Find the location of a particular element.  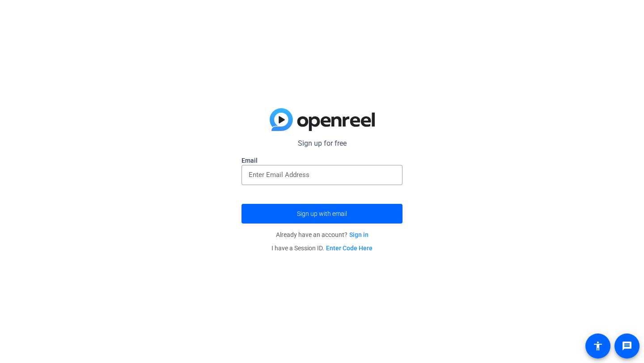

span: I have a Session ID. is located at coordinates (322, 248).